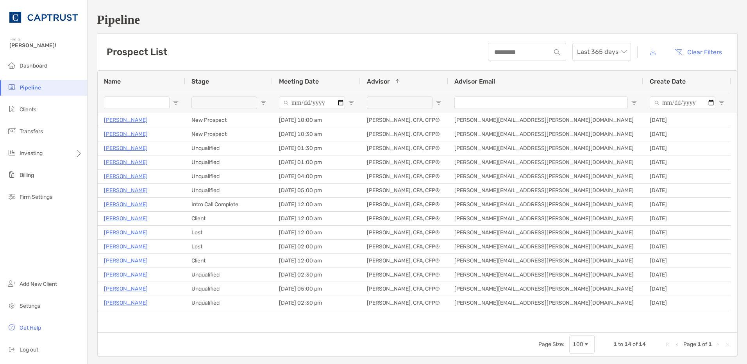 The image size is (747, 364). What do you see at coordinates (31, 131) in the screenshot?
I see `span: Transfers` at bounding box center [31, 131].